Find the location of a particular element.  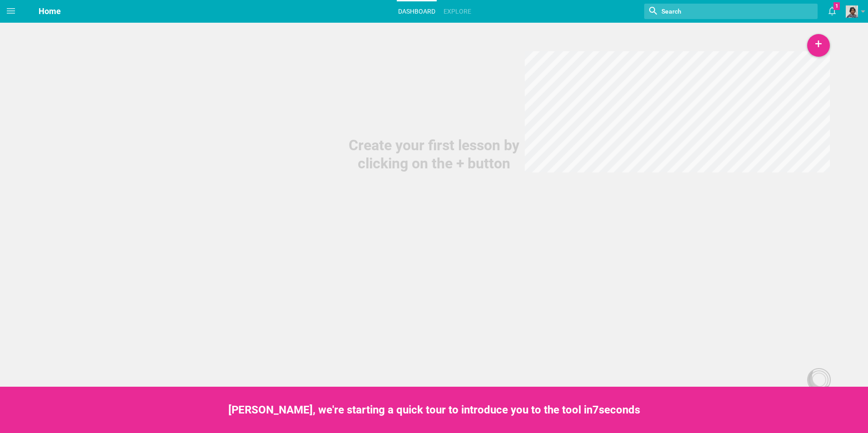

span: seconds is located at coordinates (619, 410).